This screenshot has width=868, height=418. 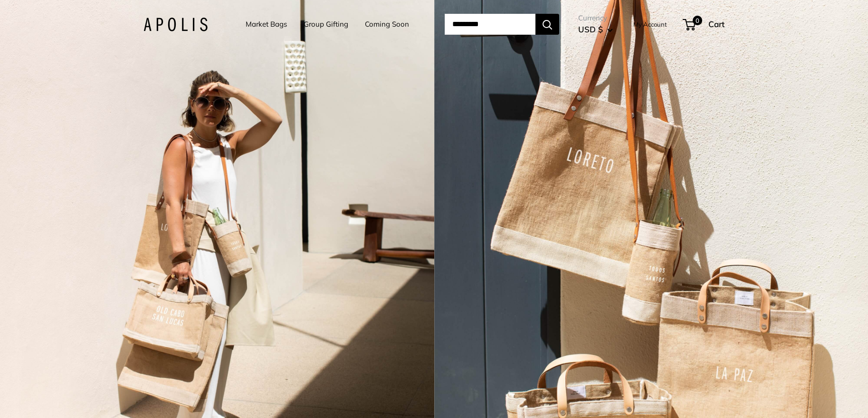 What do you see at coordinates (266, 24) in the screenshot?
I see `a: Market Bags` at bounding box center [266, 24].